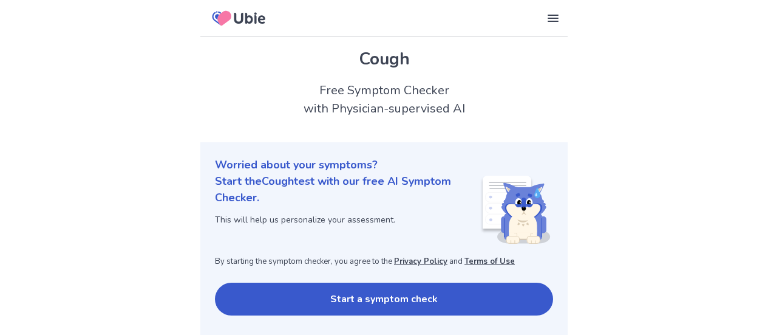 The height and width of the screenshot is (335, 768). Describe the element at coordinates (384, 262) in the screenshot. I see `p: By starting the symptom checker, you agree to the and` at that location.